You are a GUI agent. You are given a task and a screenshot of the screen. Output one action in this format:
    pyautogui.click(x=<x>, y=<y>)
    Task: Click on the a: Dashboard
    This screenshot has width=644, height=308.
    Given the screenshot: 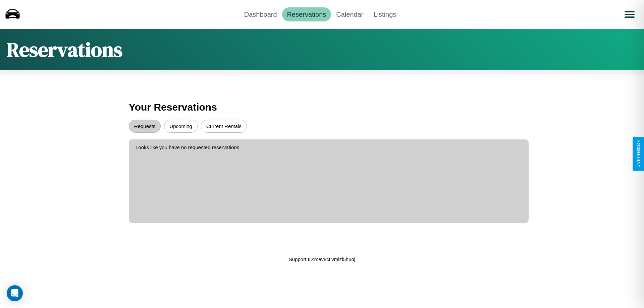 What is the action you would take?
    pyautogui.click(x=261, y=15)
    